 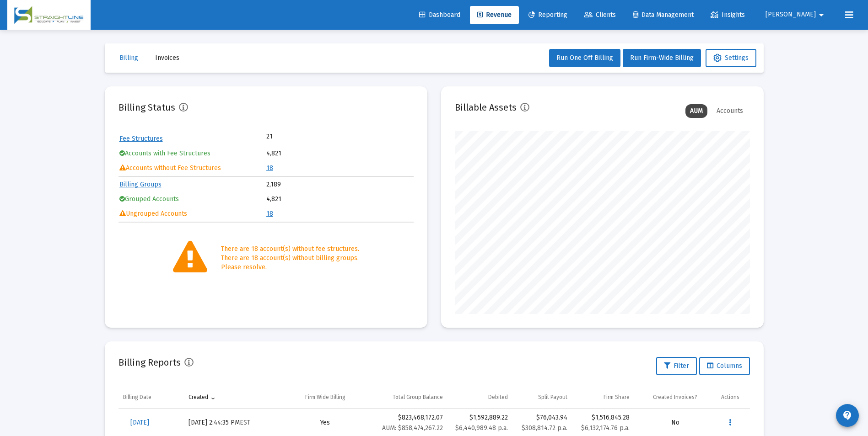 What do you see at coordinates (494, 15) in the screenshot?
I see `a: Revenue` at bounding box center [494, 15].